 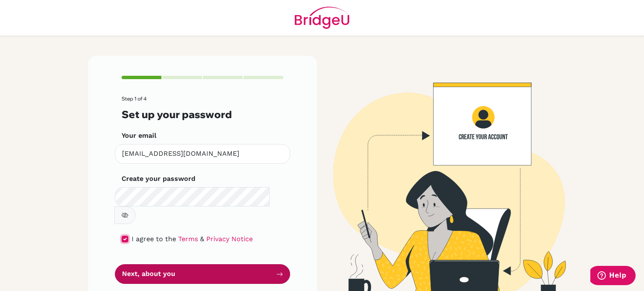 What do you see at coordinates (203, 114) in the screenshot?
I see `h3: Set up your password` at bounding box center [203, 114].